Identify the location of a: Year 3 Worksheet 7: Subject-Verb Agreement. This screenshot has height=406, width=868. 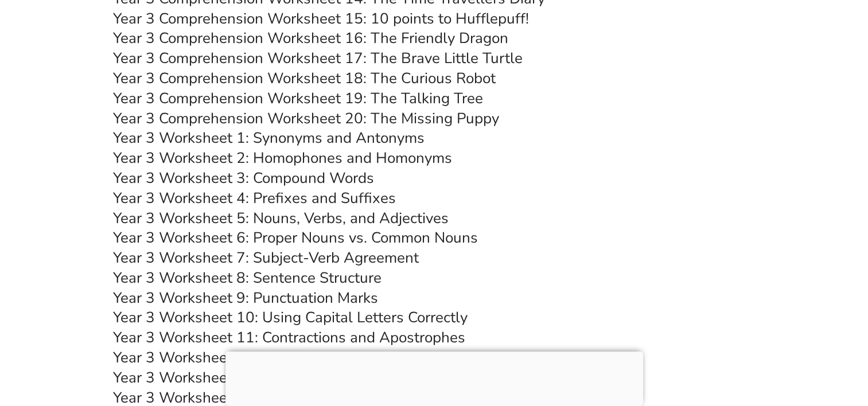
(266, 258).